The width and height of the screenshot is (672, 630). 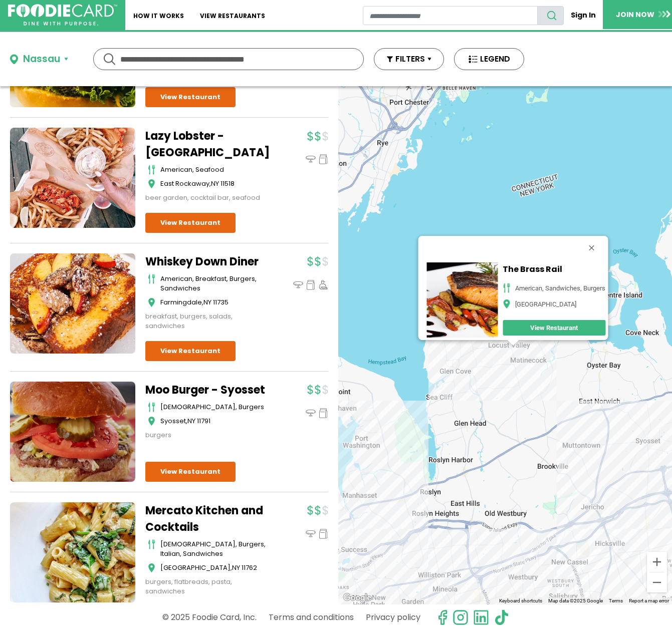 I want to click on img: cutlery_icon.png, so click(x=506, y=288).